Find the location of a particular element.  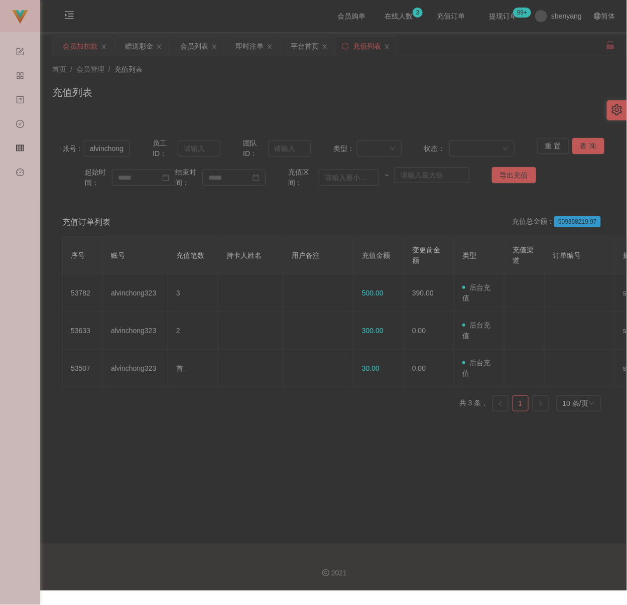

span: 30.00 is located at coordinates (371, 369).